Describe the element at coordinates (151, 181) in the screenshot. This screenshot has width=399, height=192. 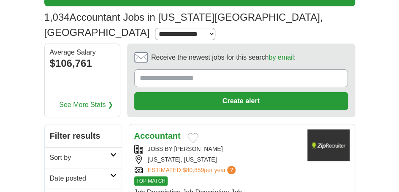
I see `span: TOP MATCH` at that location.